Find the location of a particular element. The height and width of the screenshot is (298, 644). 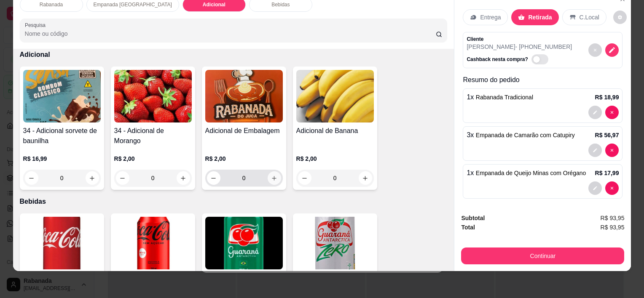

h4: 34 - Adicional sorvete de baunilha is located at coordinates (62, 136).